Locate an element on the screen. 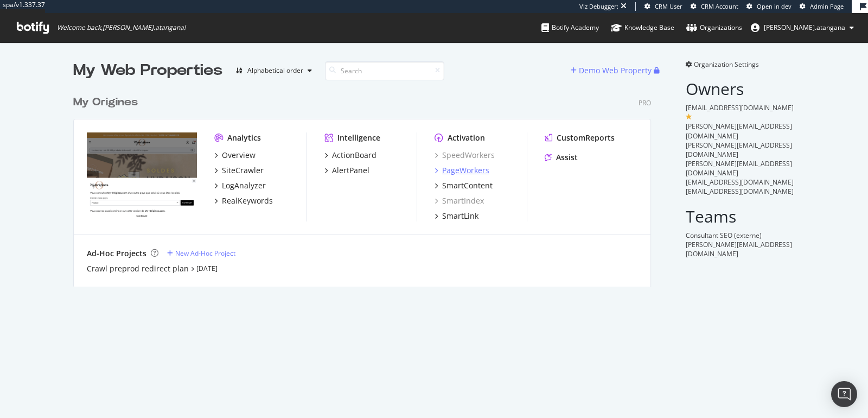  div: Consultant SEO (externe) is located at coordinates (740, 235).